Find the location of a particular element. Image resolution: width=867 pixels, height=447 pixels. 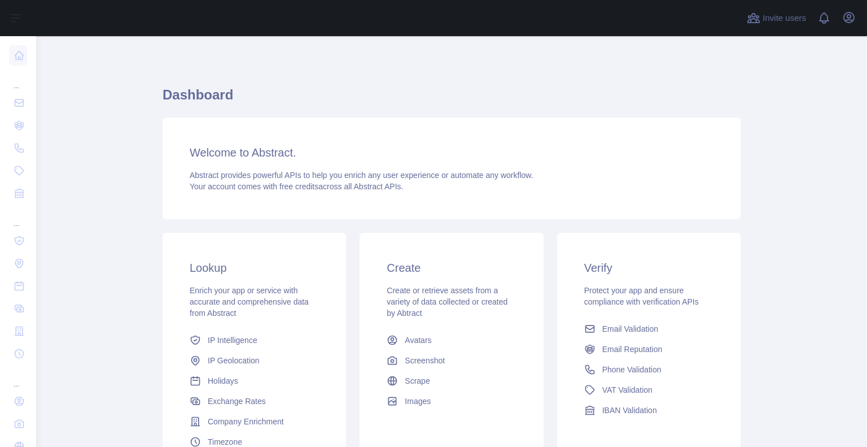

a: Email Reputation is located at coordinates (649, 349).